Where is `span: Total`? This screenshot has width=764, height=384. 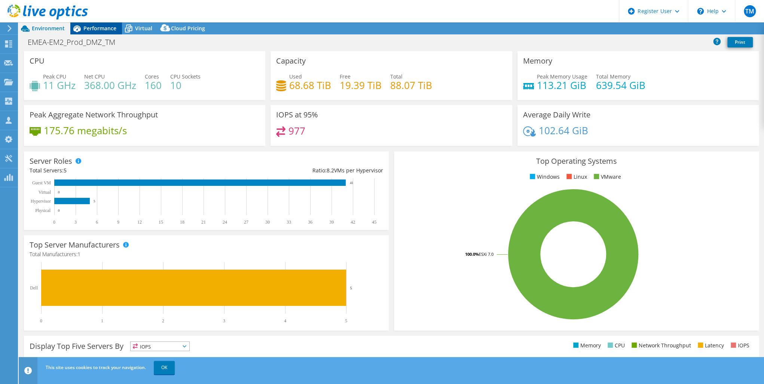
span: Total is located at coordinates (396, 76).